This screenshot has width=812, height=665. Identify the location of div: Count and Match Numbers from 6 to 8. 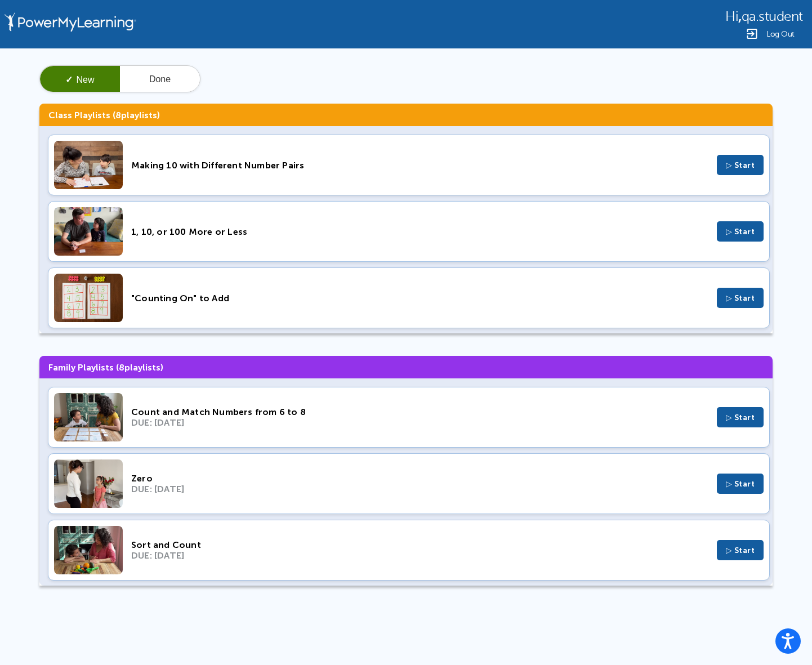
(420, 412).